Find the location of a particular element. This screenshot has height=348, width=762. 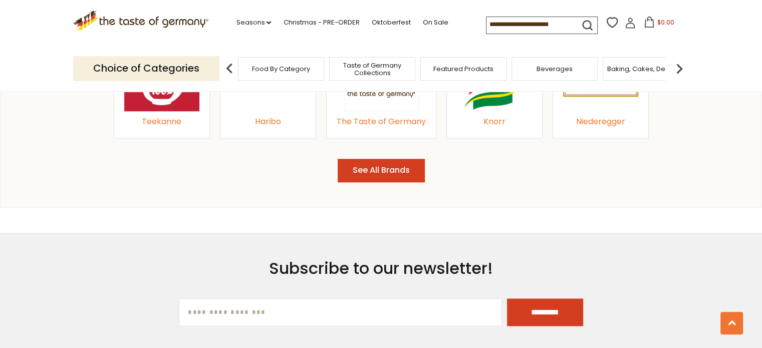

a: Beverages is located at coordinates (555, 69).